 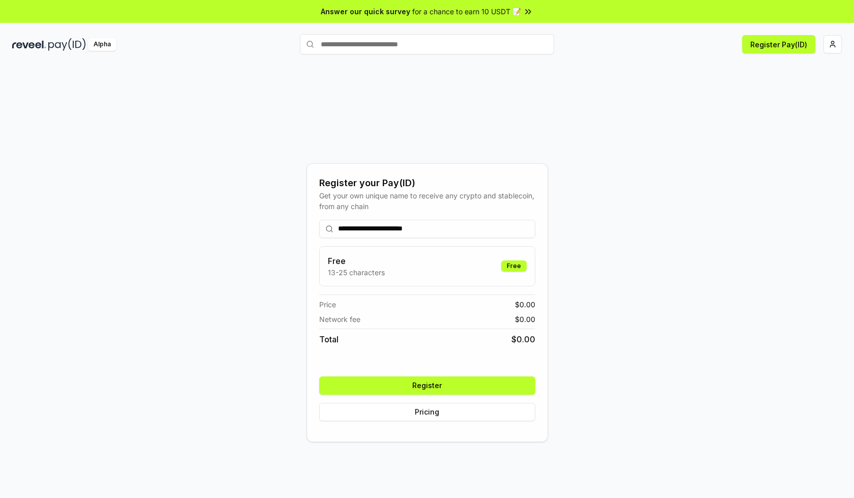 What do you see at coordinates (427, 201) in the screenshot?
I see `div: Get your own unique name to receive any crypto and stablecoin, from any chain` at bounding box center [427, 201].